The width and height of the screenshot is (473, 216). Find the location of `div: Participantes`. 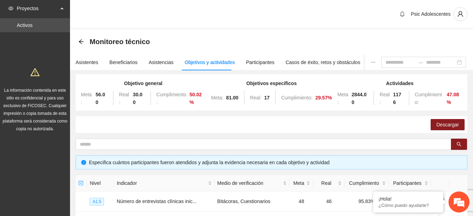

div: Participantes is located at coordinates (260, 62).